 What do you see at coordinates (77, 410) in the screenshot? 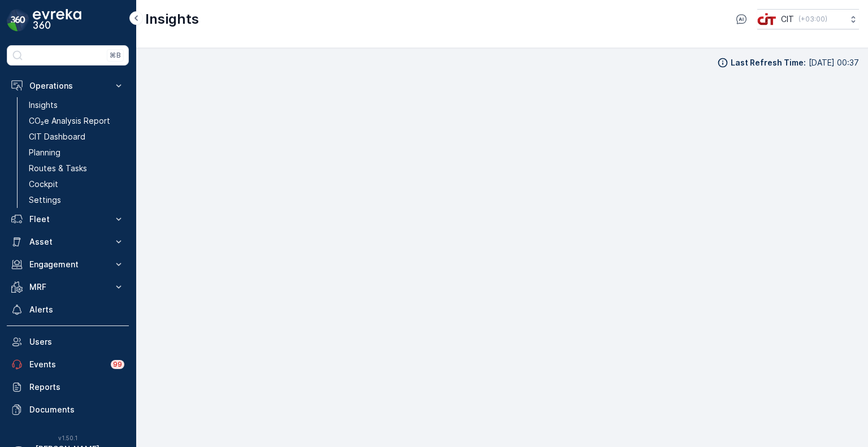
I see `p: Documents` at bounding box center [77, 410].